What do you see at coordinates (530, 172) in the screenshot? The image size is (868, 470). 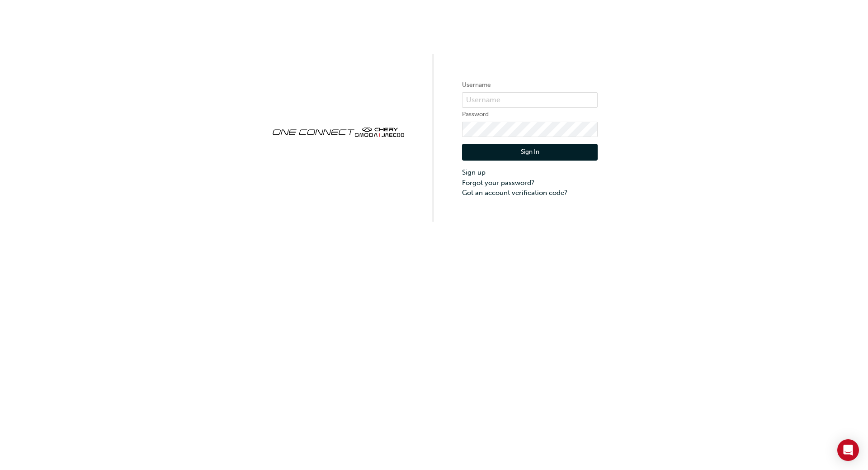 I see `a: Sign up` at bounding box center [530, 172].